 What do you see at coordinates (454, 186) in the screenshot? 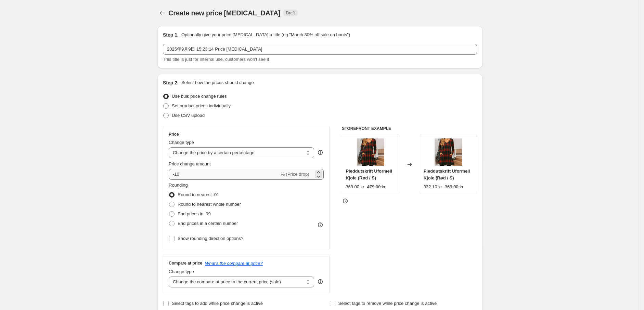
I see `strike: 369.00 kr` at bounding box center [454, 186].